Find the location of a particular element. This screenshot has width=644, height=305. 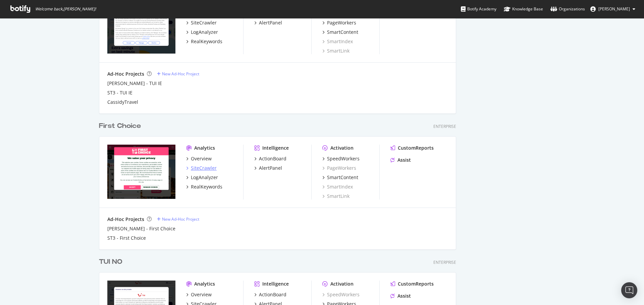

div: ST3 - First Choice is located at coordinates (126, 238).